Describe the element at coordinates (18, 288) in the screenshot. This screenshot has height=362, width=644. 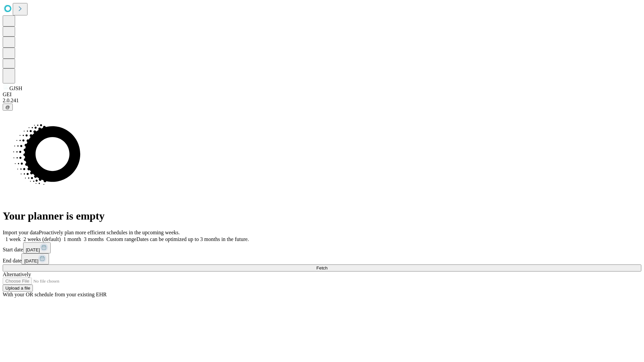
I see `button: Upload a file` at that location.